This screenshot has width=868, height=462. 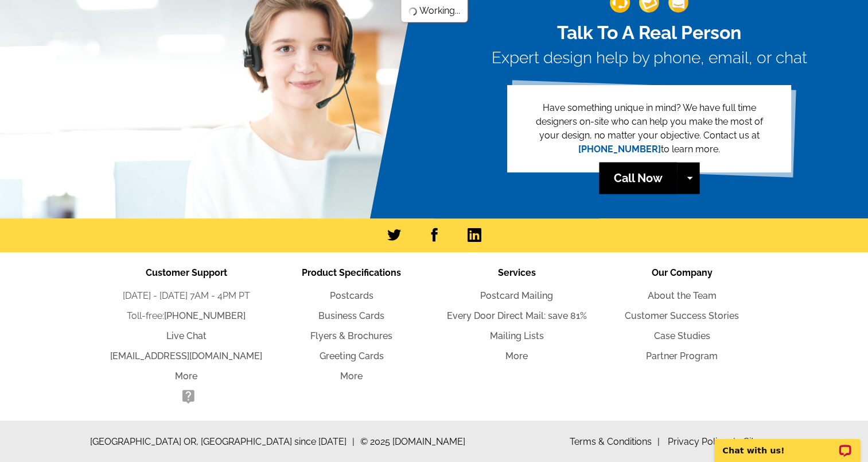 What do you see at coordinates (517, 335) in the screenshot?
I see `a: Mailing Lists` at bounding box center [517, 335].